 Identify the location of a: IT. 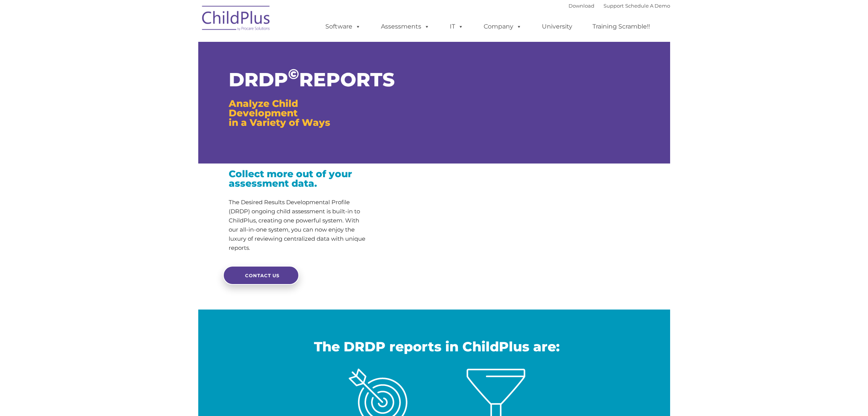
(457, 27).